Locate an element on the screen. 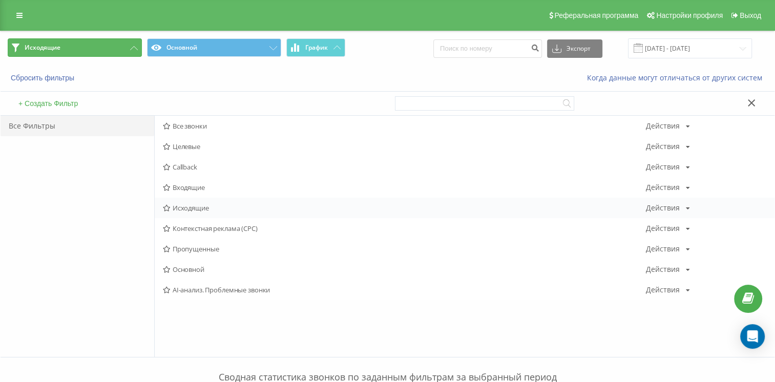 The image size is (775, 382). span: Все звонки is located at coordinates (404, 126).